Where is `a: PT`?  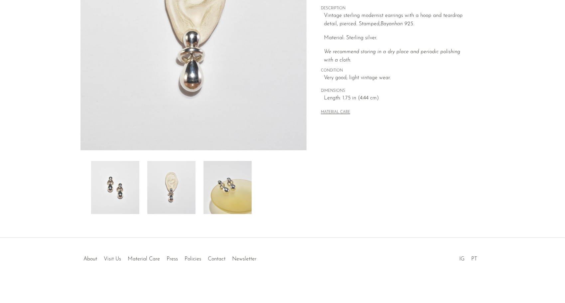
a: PT is located at coordinates (474, 259).